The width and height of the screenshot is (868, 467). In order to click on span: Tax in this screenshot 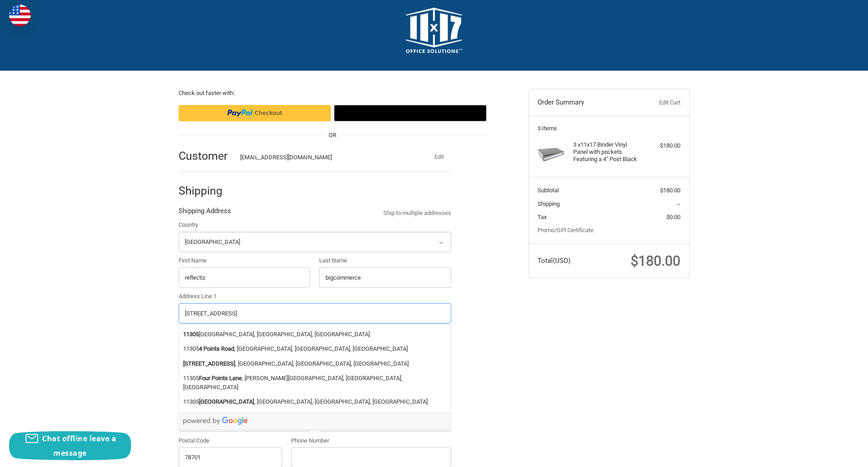, I will do `click(542, 217)`.